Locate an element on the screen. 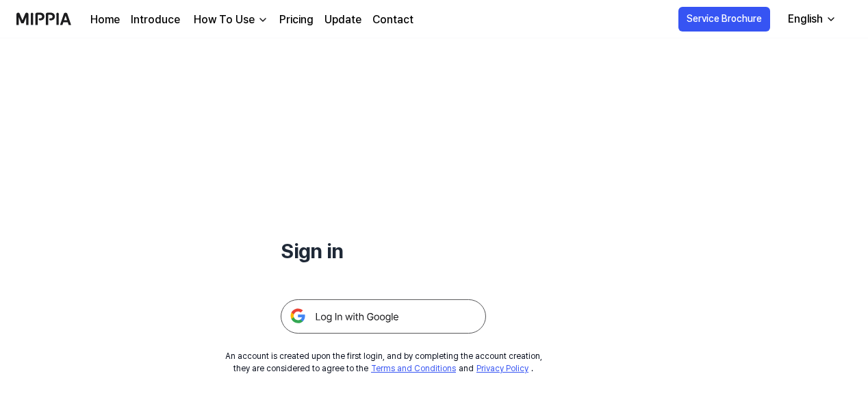 This screenshot has width=868, height=400. div: English is located at coordinates (805, 19).